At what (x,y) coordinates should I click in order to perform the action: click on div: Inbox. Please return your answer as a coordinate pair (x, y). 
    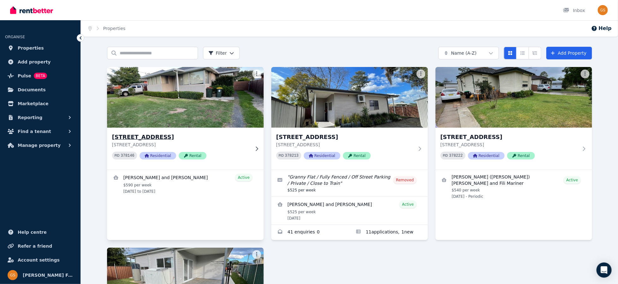
    Looking at the image, I should click on (574, 10).